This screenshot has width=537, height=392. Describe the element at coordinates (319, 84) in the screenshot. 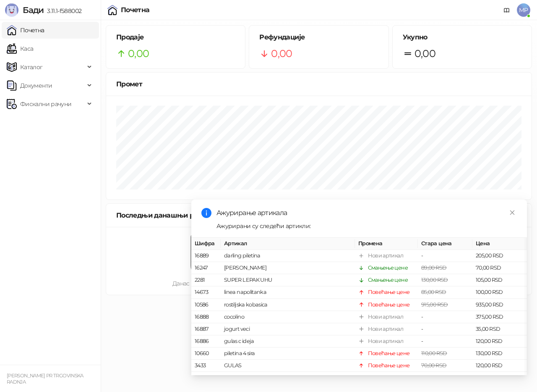

I see `div: Промет` at that location.